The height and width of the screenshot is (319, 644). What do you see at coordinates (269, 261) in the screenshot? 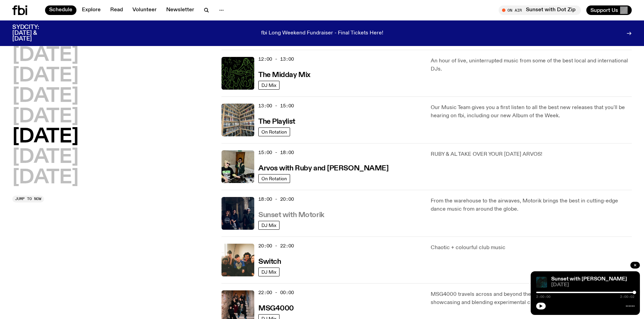
I see `a: Switch` at bounding box center [269, 261].